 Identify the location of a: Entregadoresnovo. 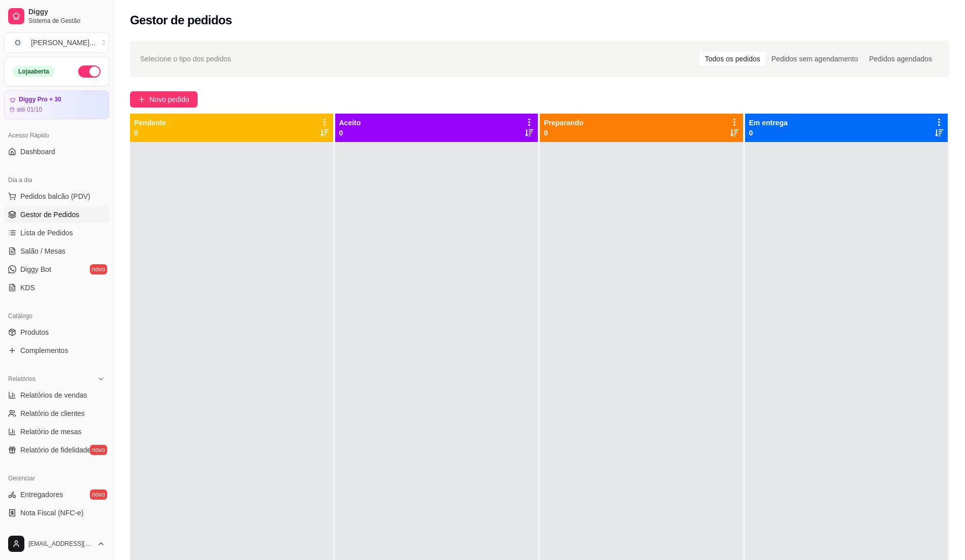
(57, 495).